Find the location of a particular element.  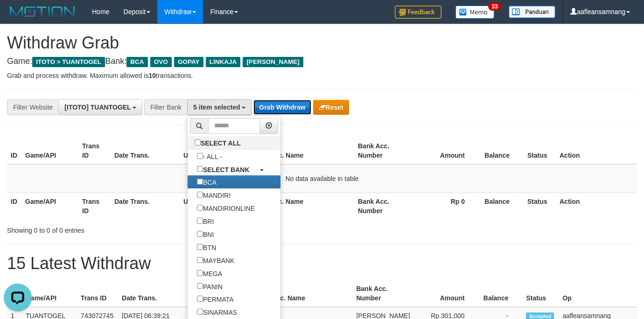

div: Filter Bank is located at coordinates (165, 107).